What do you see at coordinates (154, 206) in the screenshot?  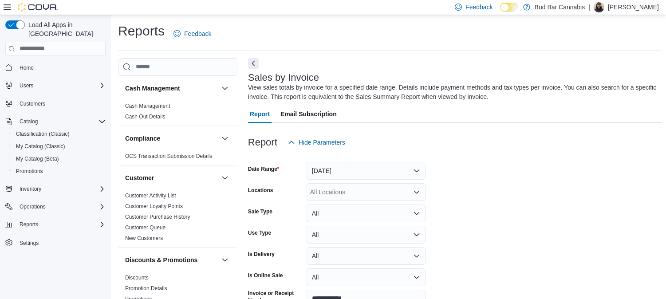 I see `a: Customer Loyalty Points` at bounding box center [154, 206].